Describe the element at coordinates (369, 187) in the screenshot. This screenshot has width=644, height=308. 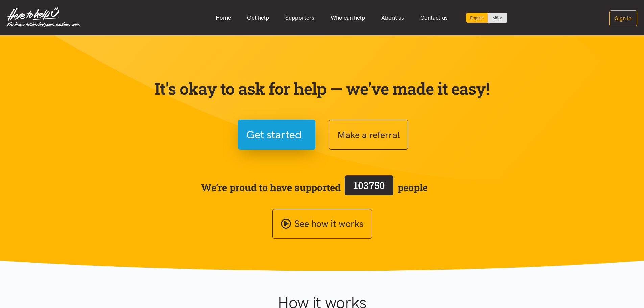
I see `a: 103750` at that location.